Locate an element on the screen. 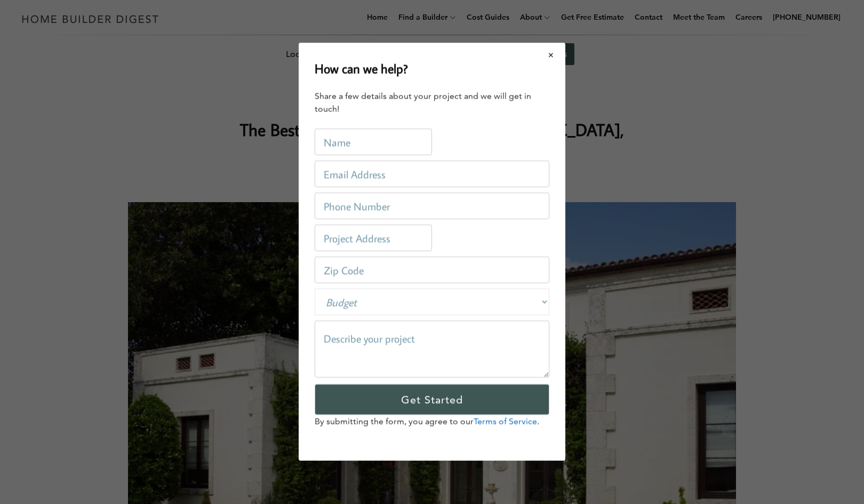 The image size is (864, 504). input: Email Address is located at coordinates (432, 175).